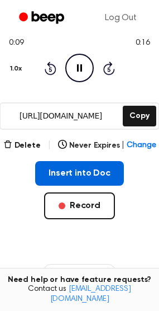  I want to click on span: 0:09, so click(16, 43).